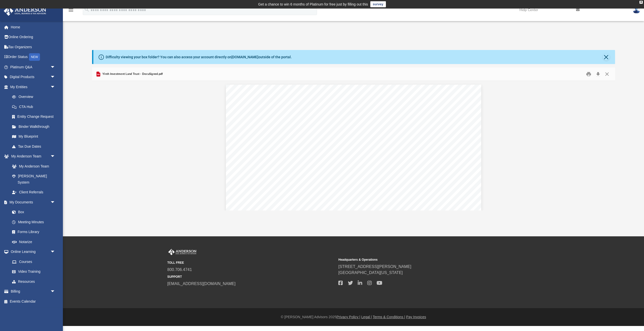 The image size is (644, 331). Describe the element at coordinates (33, 47) in the screenshot. I see `a: Tax Organizers` at that location.